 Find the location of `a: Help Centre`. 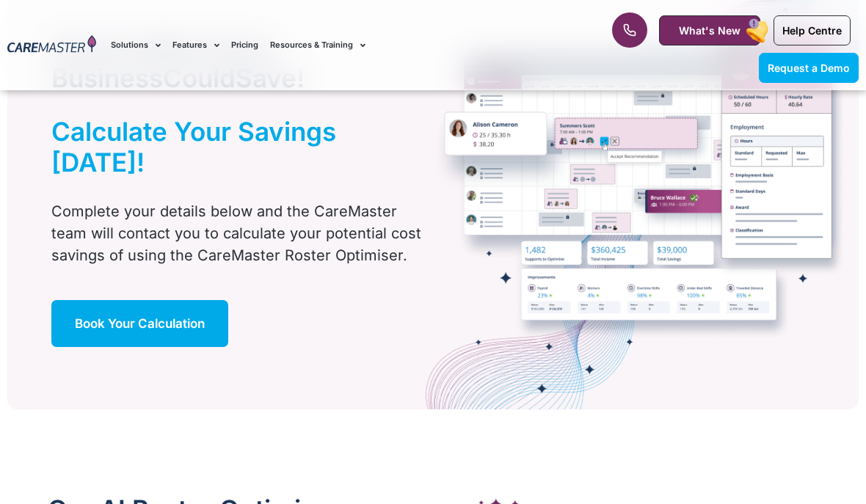

a: Help Centre is located at coordinates (812, 30).